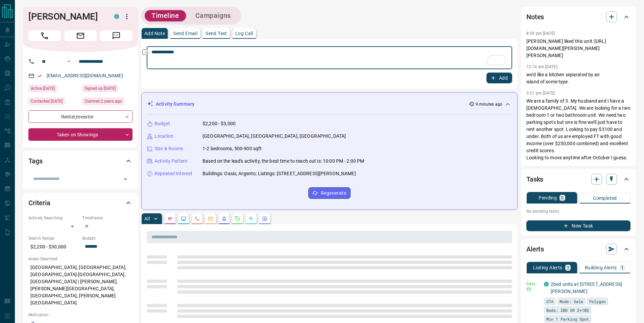  Describe the element at coordinates (81, 161) in the screenshot. I see `div: Tags` at that location.